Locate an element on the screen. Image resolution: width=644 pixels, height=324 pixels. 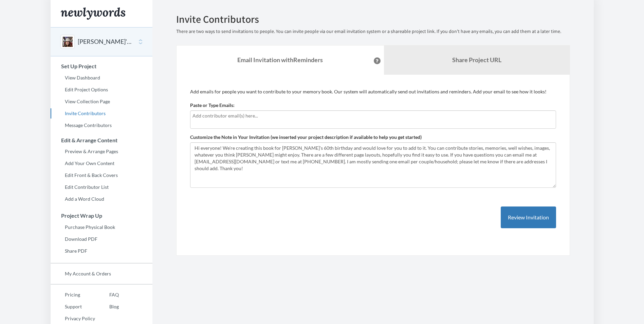
a: Add a Word Cloud is located at coordinates (102, 199).